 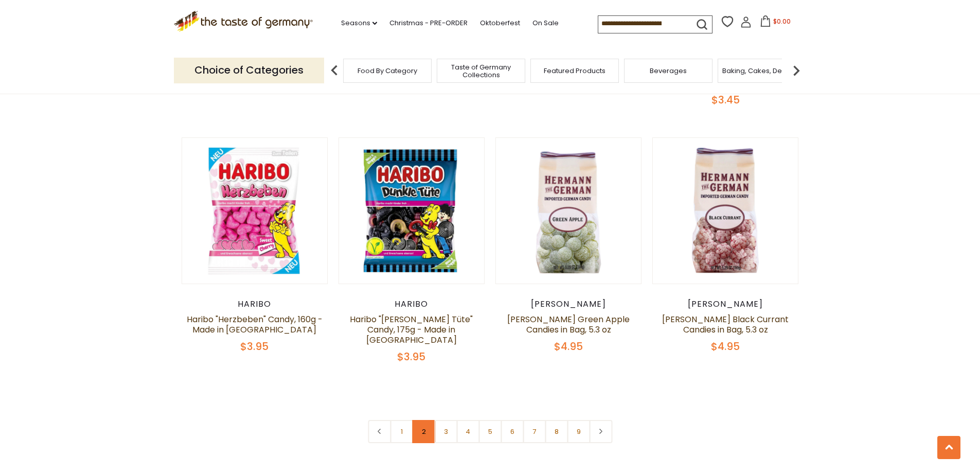 I want to click on a: Taste of Germany Collections, so click(x=481, y=71).